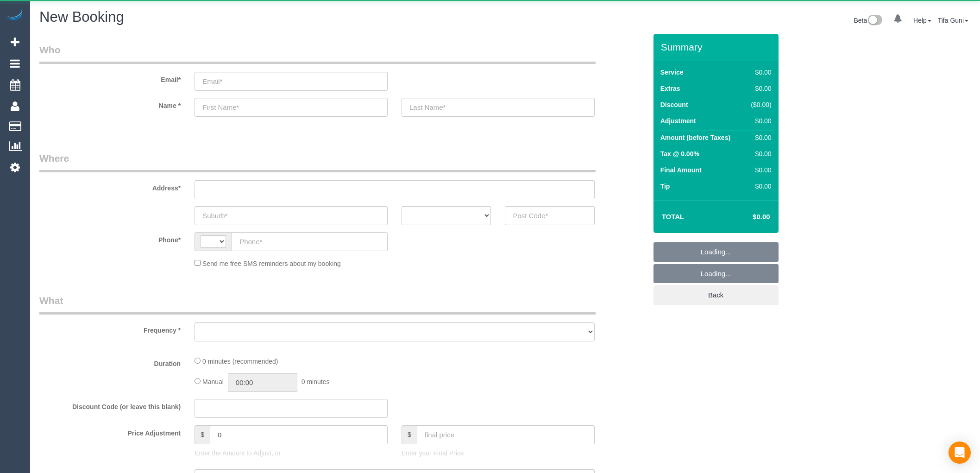 The image size is (980, 473). What do you see at coordinates (673, 217) in the screenshot?
I see `strong: Total` at bounding box center [673, 217].